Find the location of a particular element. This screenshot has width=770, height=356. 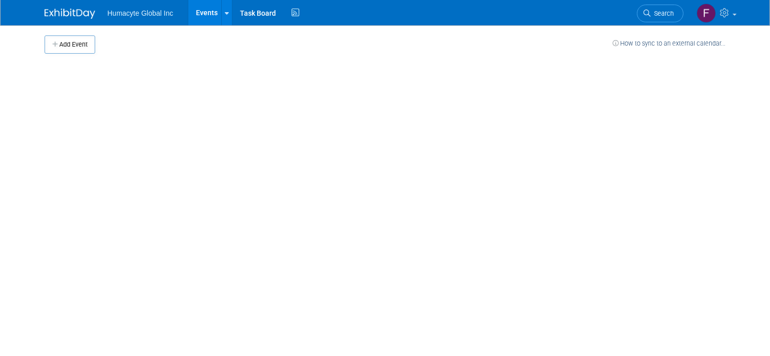

button: Add Event is located at coordinates (70, 45).